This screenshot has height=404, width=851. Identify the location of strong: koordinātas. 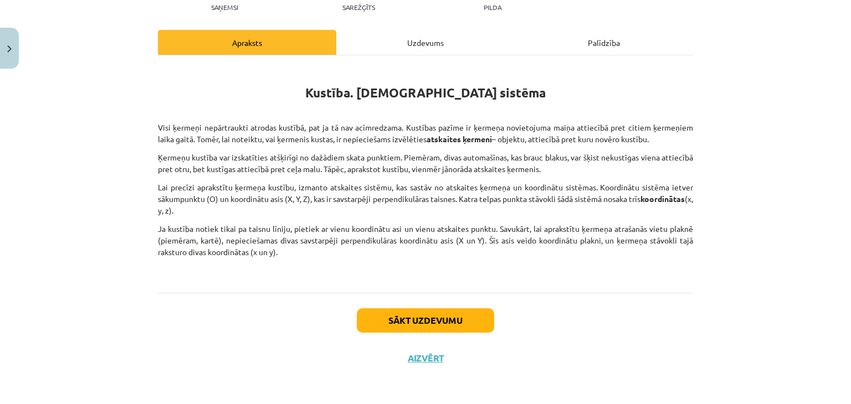
(663, 199).